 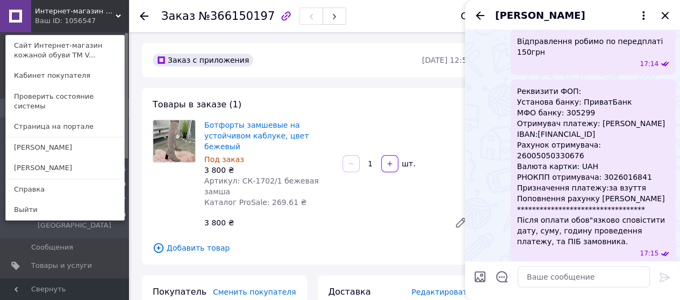 What do you see at coordinates (65, 102) in the screenshot?
I see `a: Проверить состояние системы` at bounding box center [65, 102].